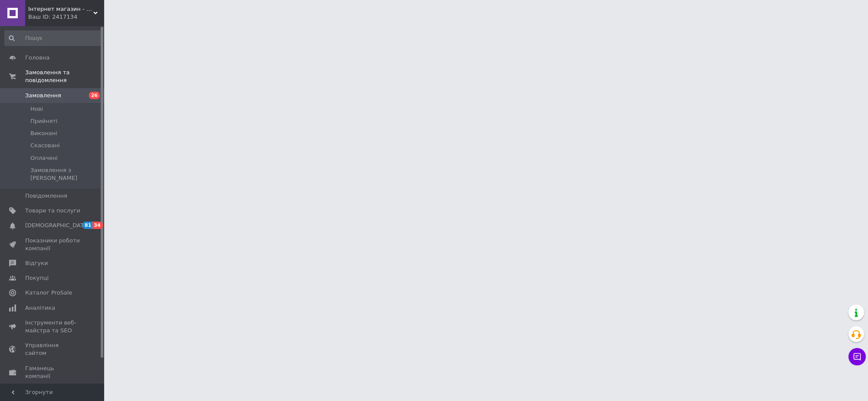 Image resolution: width=868 pixels, height=401 pixels. Describe the element at coordinates (37, 58) in the screenshot. I see `span: Головна` at that location.